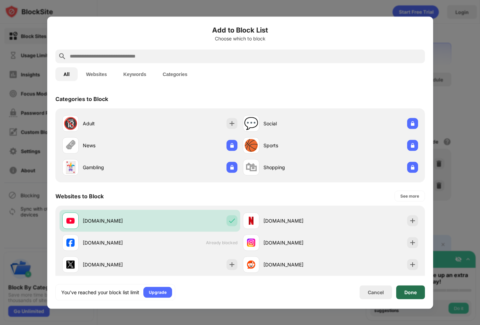 The height and width of the screenshot is (325, 480). I want to click on button: Websites, so click(96, 74).